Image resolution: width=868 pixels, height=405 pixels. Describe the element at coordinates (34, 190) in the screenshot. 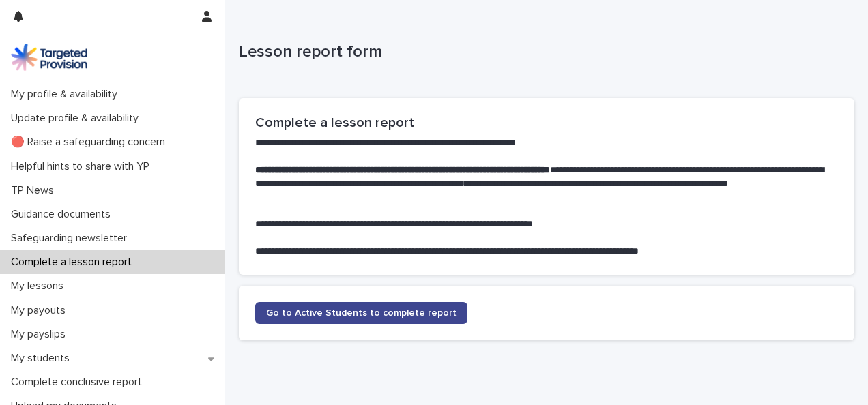

I see `p: TP News` at that location.